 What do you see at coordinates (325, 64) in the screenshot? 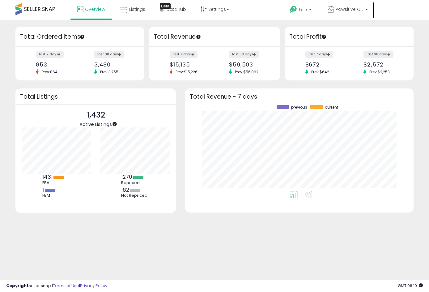
I see `div: $672` at bounding box center [325, 64].